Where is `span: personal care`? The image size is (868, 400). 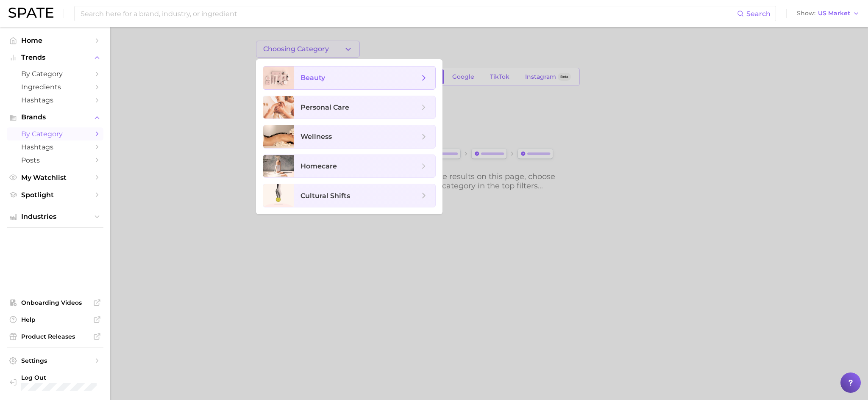
span: personal care is located at coordinates (324, 107).